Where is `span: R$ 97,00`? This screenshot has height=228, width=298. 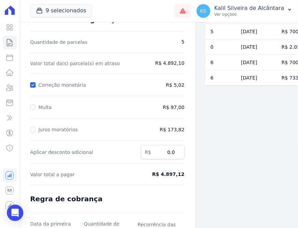 span: R$ 97,00 is located at coordinates (168, 107).